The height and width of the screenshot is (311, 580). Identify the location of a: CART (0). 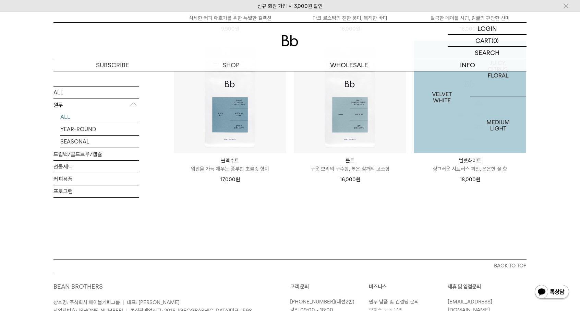
(487, 40).